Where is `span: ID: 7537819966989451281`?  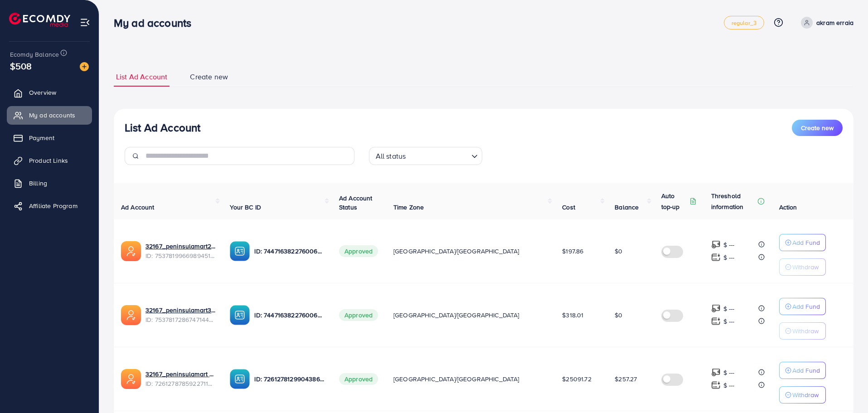
span: ID: 7537819966989451281 is located at coordinates (181, 255).